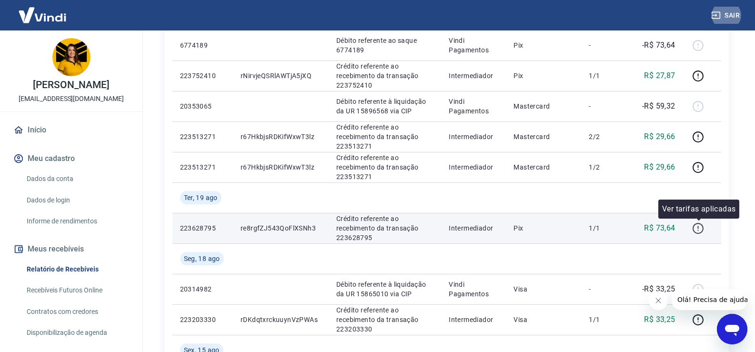 Image resolution: width=755 pixels, height=352 pixels. I want to click on p: R$ 27,87, so click(659, 76).